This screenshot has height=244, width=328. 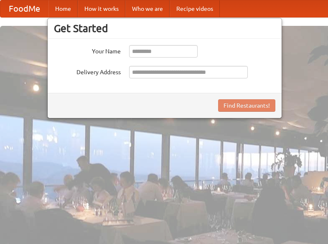 I want to click on a: FoodMe, so click(x=24, y=9).